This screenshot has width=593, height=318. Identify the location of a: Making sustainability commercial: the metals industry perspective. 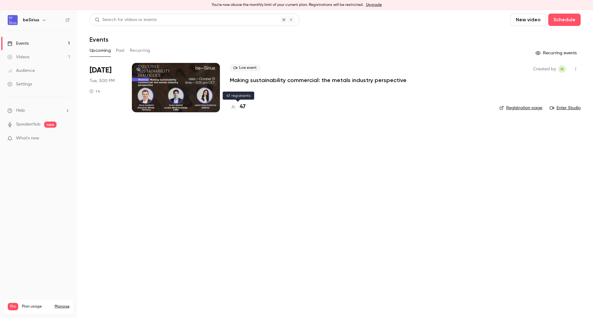
(318, 80).